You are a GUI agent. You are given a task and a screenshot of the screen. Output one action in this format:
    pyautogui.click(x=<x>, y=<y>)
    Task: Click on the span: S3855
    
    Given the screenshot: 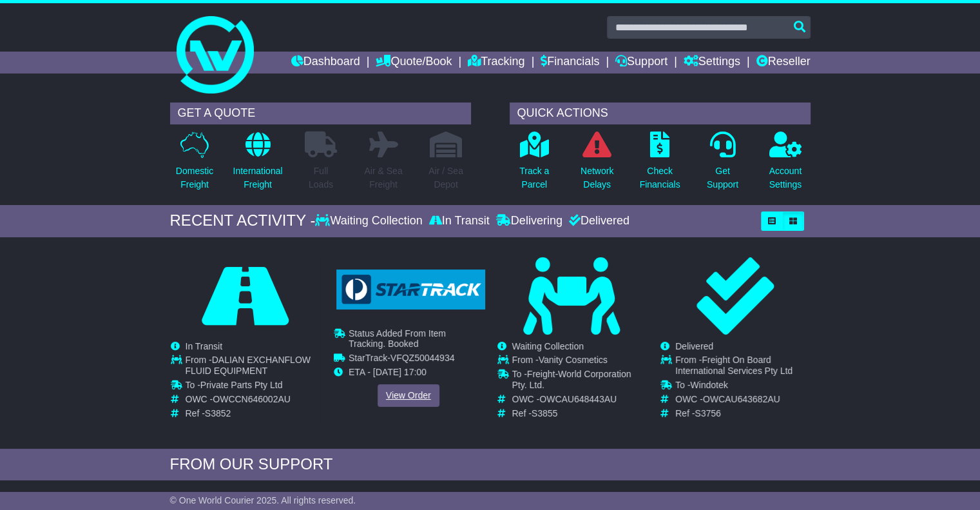 What is the action you would take?
    pyautogui.click(x=544, y=413)
    